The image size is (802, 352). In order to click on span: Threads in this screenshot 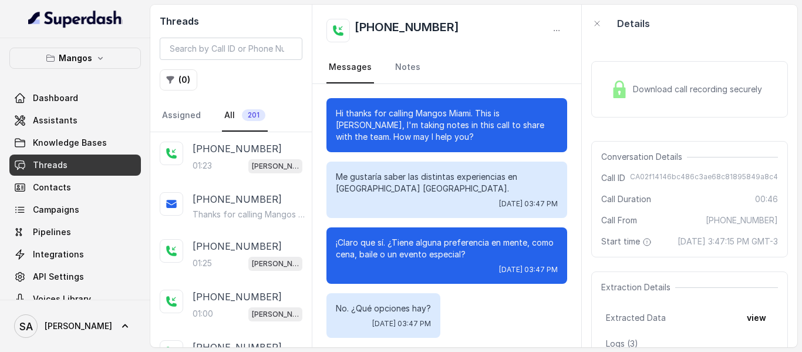, I will do `click(50, 165)`.